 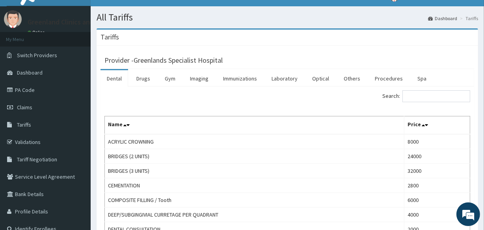 What do you see at coordinates (255, 185) in the screenshot?
I see `td: CEMENTATION` at bounding box center [255, 185].